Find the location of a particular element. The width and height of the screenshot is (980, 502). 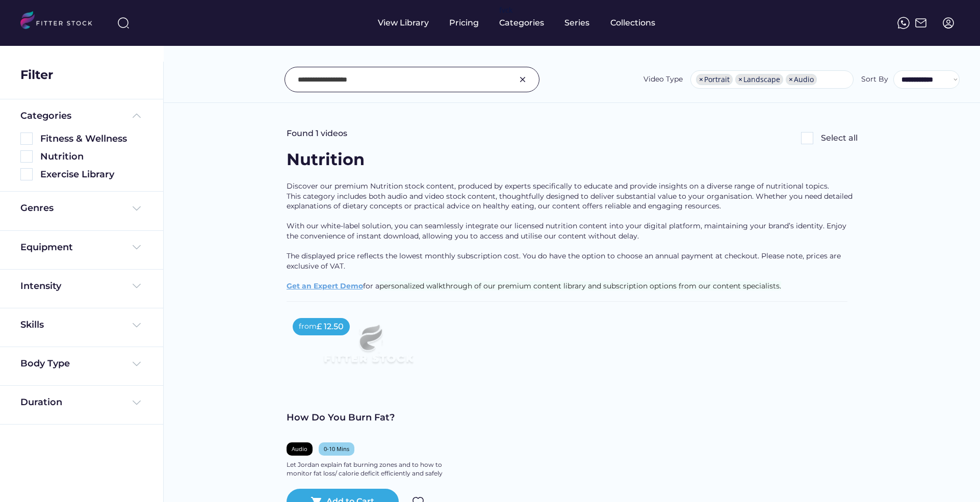

div: Skills is located at coordinates (33, 325).